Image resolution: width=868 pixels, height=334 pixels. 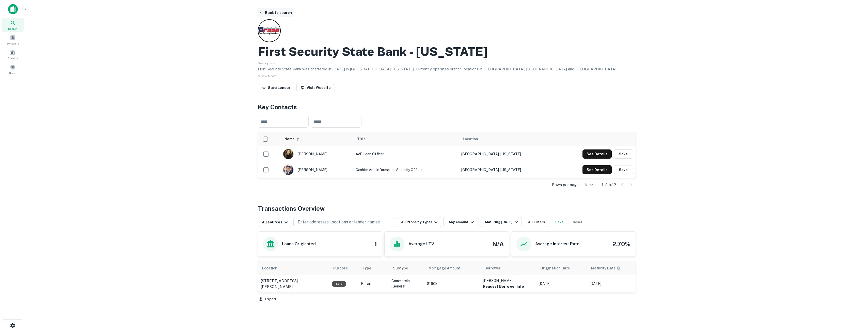 What do you see at coordinates (268, 299) in the screenshot?
I see `button: Export` at bounding box center [268, 299].